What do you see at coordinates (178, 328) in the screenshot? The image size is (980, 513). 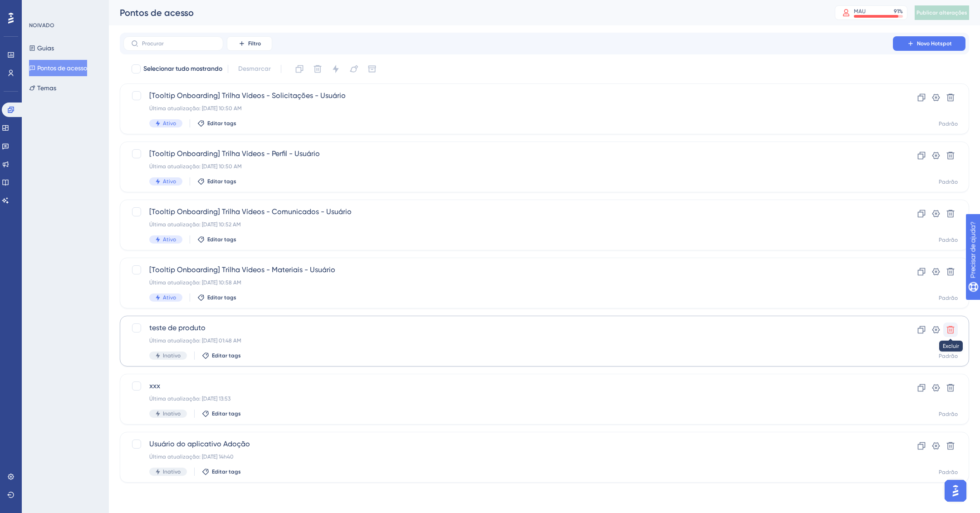 I see `font: teste de produto` at bounding box center [178, 328].